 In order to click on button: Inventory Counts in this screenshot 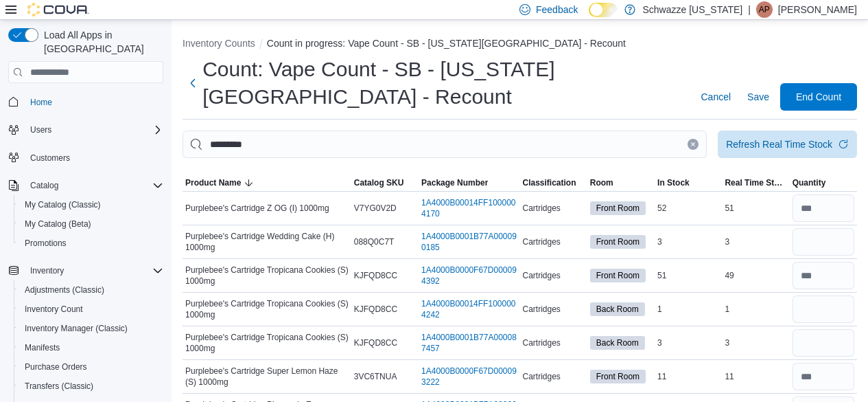, I will do `click(219, 43)`.